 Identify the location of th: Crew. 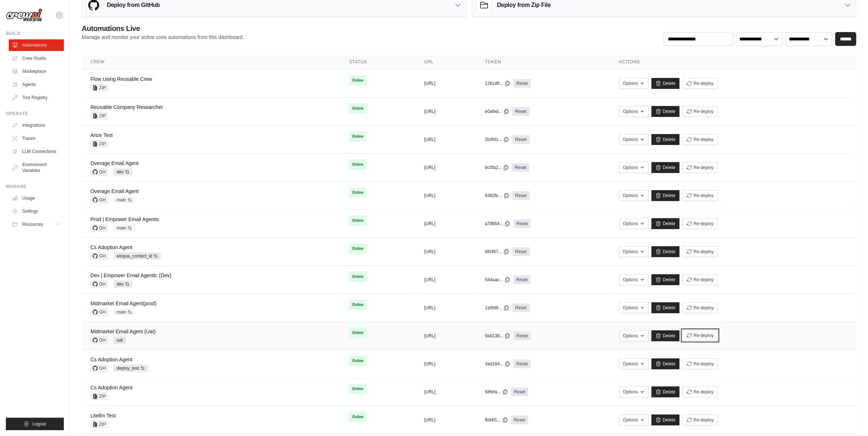
(211, 62).